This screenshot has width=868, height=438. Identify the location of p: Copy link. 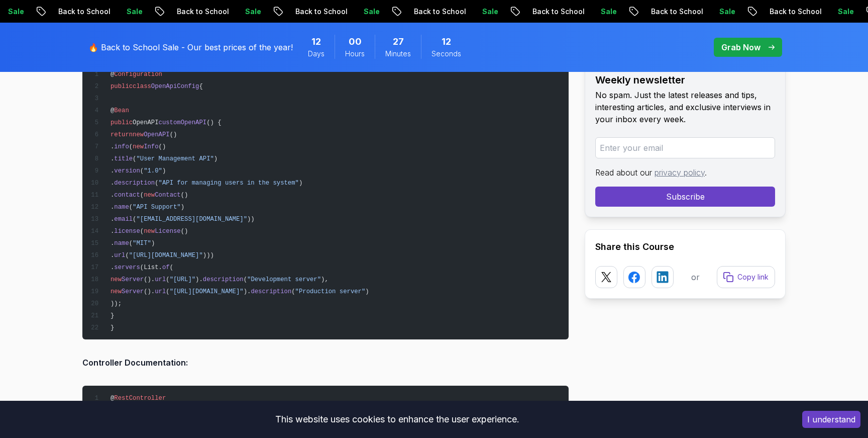
(753, 277).